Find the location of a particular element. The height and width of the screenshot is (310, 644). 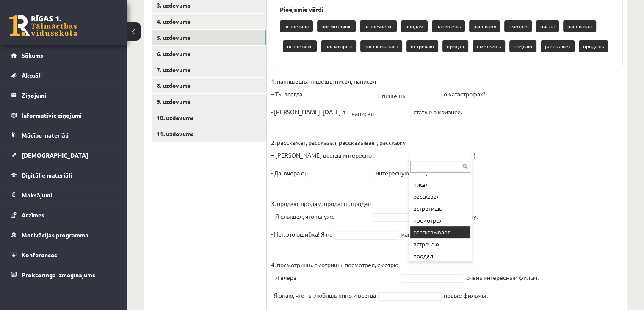

div: рассказывает is located at coordinates (440, 232).